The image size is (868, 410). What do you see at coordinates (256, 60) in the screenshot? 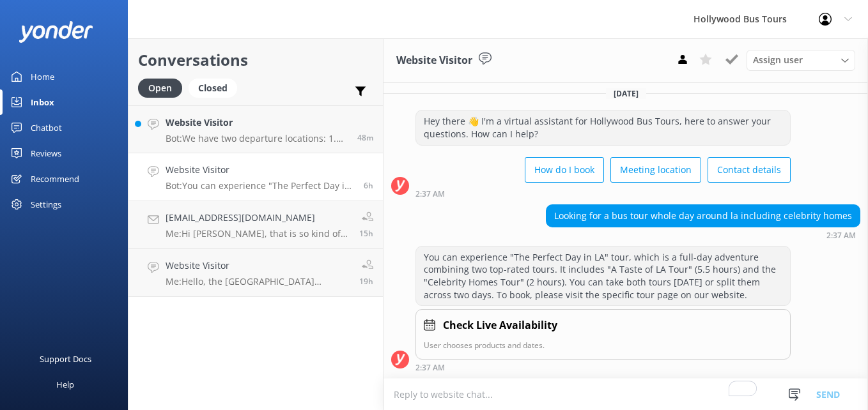
I see `h2: Conversations` at bounding box center [256, 60].